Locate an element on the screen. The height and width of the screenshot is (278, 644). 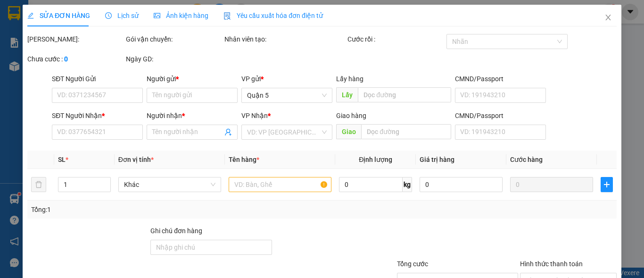
span: user-add is located at coordinates (228, 132).